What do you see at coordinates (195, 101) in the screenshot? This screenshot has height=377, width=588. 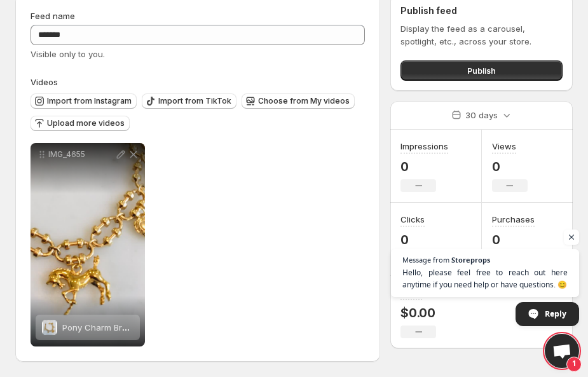 I see `span: Import from TikTok` at bounding box center [195, 101].